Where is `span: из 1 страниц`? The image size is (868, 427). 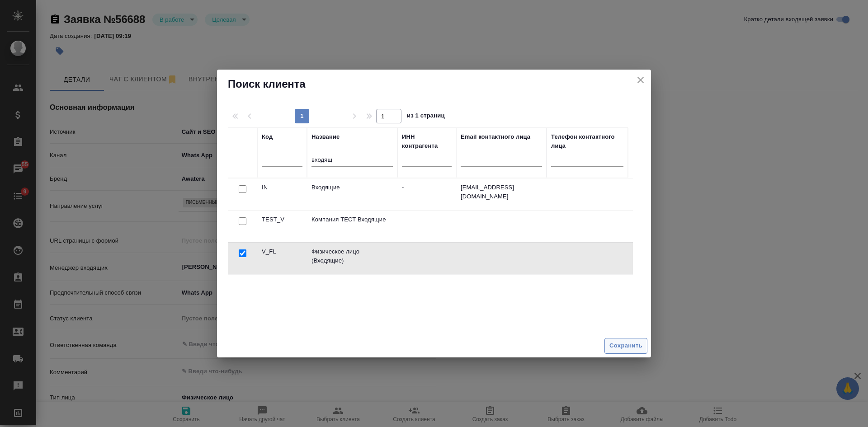
span: из 1 страниц is located at coordinates (426, 116).